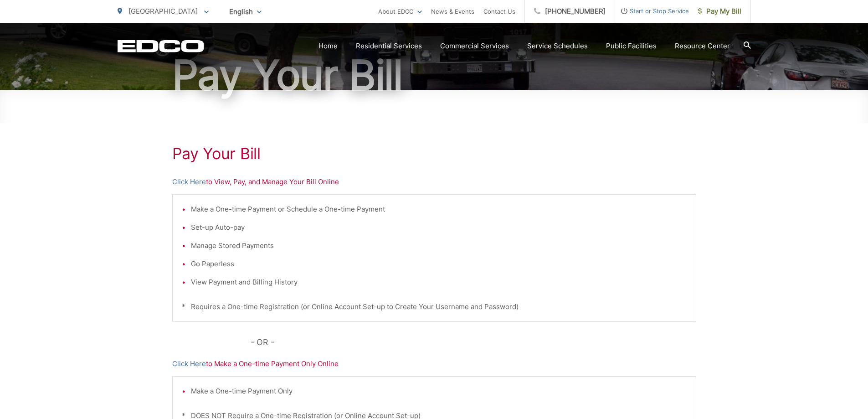  What do you see at coordinates (434, 182) in the screenshot?
I see `p: to View, Pay, and Manage Your Bill Online` at bounding box center [434, 182].